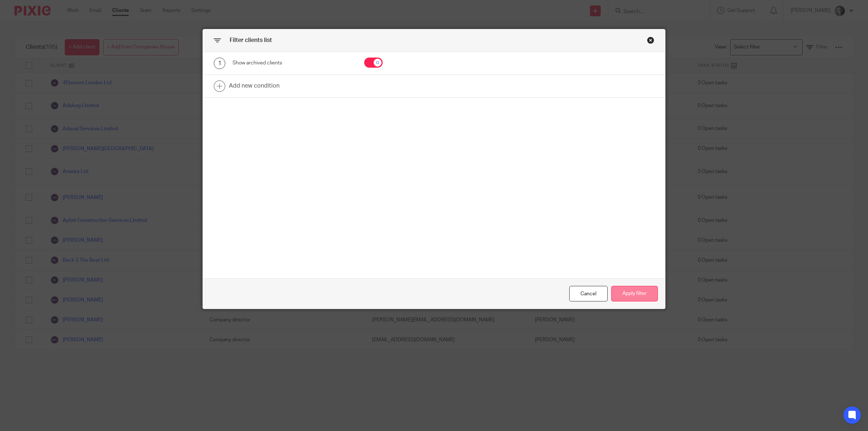 Image resolution: width=868 pixels, height=431 pixels. Describe the element at coordinates (293, 63) in the screenshot. I see `div: Show archived clients` at that location.